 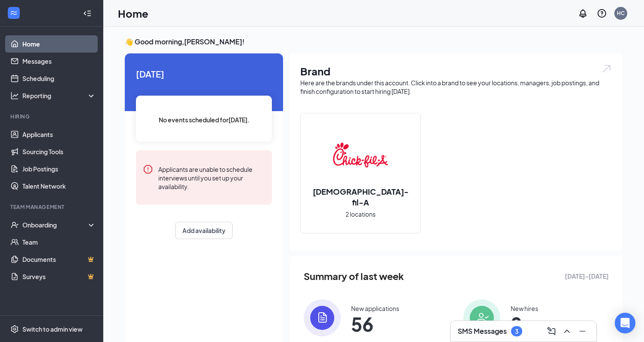 What do you see at coordinates (52, 116) in the screenshot?
I see `div: Hiring` at bounding box center [52, 116].